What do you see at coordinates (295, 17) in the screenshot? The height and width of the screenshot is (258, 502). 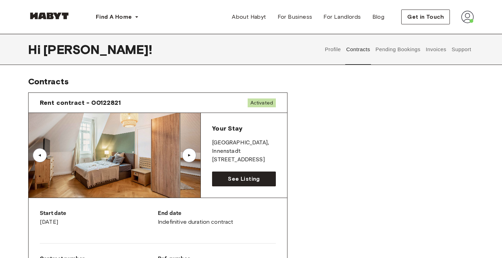 I see `a: For Business` at bounding box center [295, 17].